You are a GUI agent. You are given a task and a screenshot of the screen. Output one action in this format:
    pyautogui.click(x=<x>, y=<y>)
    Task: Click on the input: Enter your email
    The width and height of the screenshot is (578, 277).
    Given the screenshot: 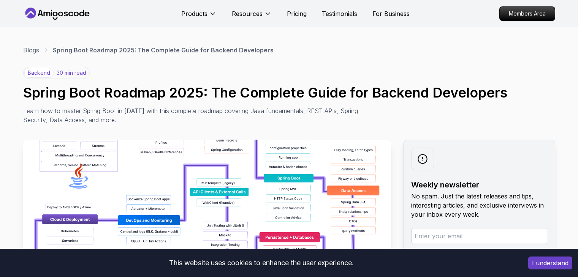 What is the action you would take?
    pyautogui.click(x=479, y=236)
    